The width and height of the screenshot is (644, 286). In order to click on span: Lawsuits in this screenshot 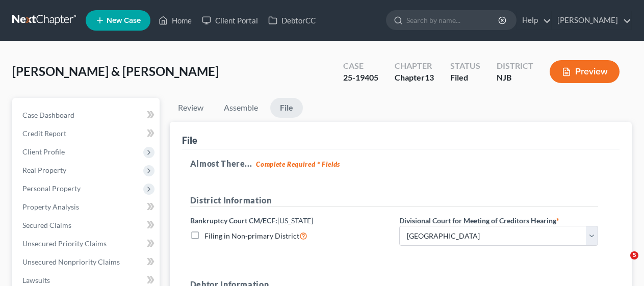, I will do `click(36, 280)`.